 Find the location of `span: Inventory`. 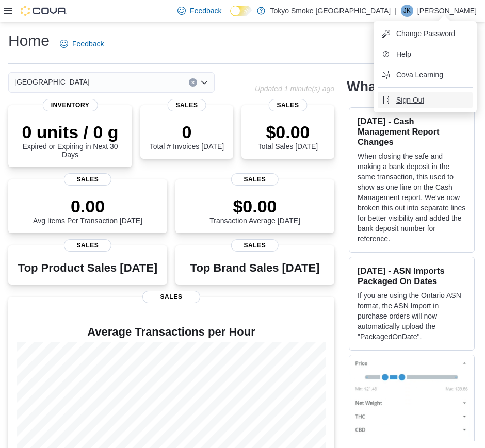

span: Inventory is located at coordinates (70, 105).